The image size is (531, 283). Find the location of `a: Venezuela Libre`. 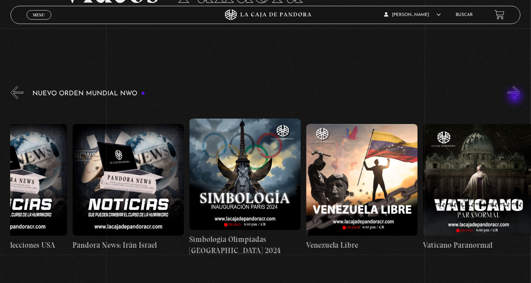

a: Venezuela Libre is located at coordinates (362, 187).